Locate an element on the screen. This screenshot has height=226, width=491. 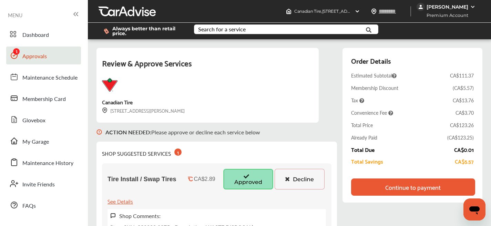
a: My Garage is located at coordinates (43, 141).